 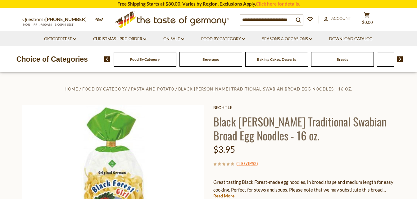 I want to click on span: Baking, Cakes, Desserts, so click(x=276, y=59).